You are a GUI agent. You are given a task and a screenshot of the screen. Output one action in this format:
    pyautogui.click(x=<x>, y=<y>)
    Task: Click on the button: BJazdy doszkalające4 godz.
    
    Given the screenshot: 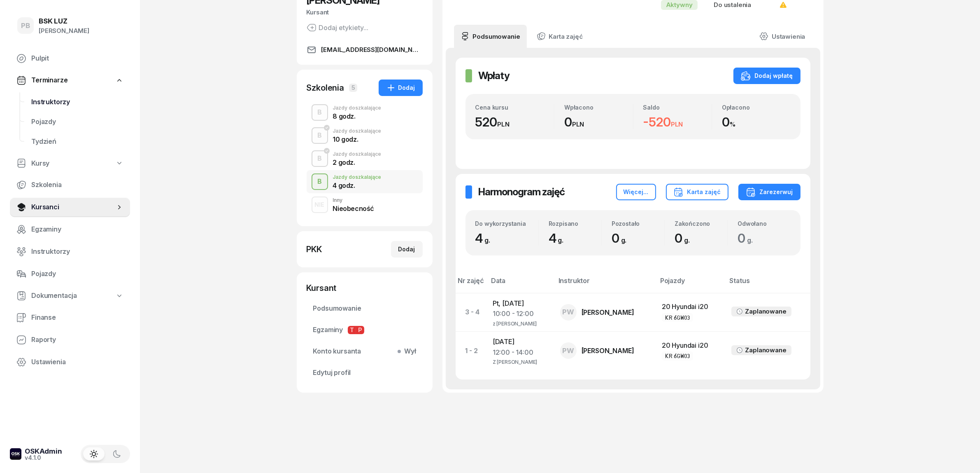 What is the action you would take?
    pyautogui.click(x=365, y=182)
    